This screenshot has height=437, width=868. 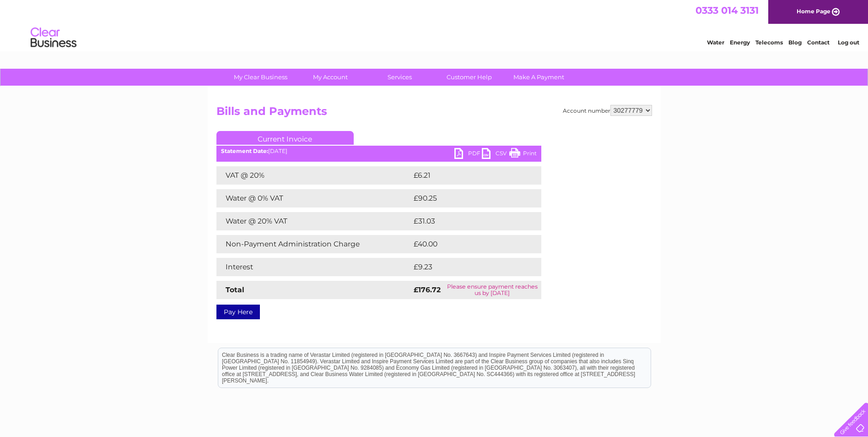 What do you see at coordinates (727, 10) in the screenshot?
I see `span: 0333 014 3131` at bounding box center [727, 10].